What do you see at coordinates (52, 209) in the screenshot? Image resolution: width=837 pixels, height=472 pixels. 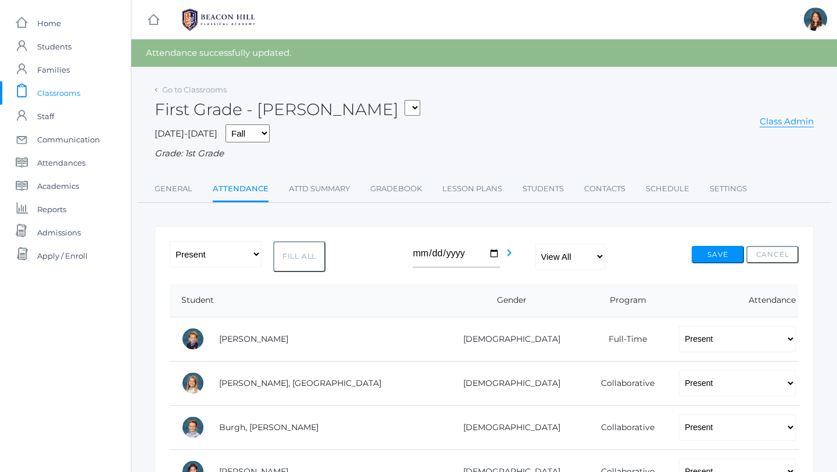 I see `span: Reports` at bounding box center [52, 209].